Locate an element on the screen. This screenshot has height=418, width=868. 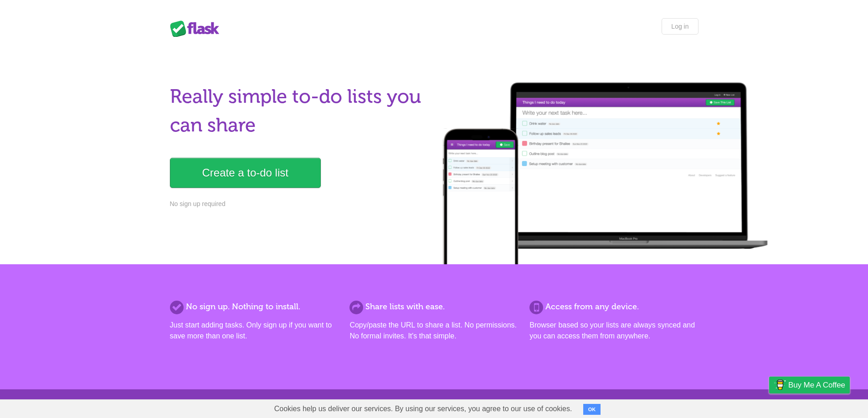
h2: Share lists with ease. is located at coordinates (434, 307).